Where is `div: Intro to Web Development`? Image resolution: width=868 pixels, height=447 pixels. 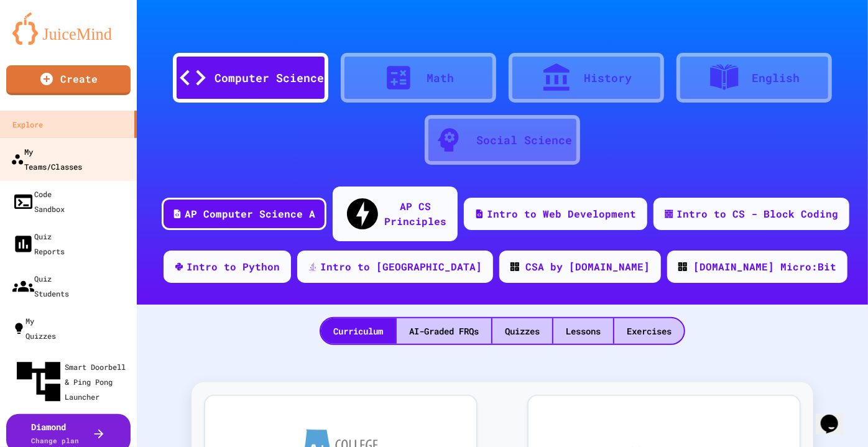
div: Intro to Web Development is located at coordinates (561, 214).